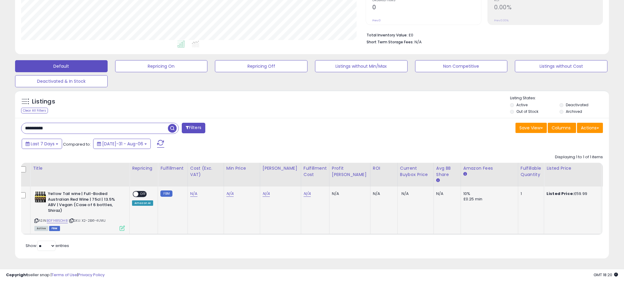 The height and width of the screenshot is (281, 624). What do you see at coordinates (55, 275) in the screenshot?
I see `div: seller snap | |` at bounding box center [55, 275].